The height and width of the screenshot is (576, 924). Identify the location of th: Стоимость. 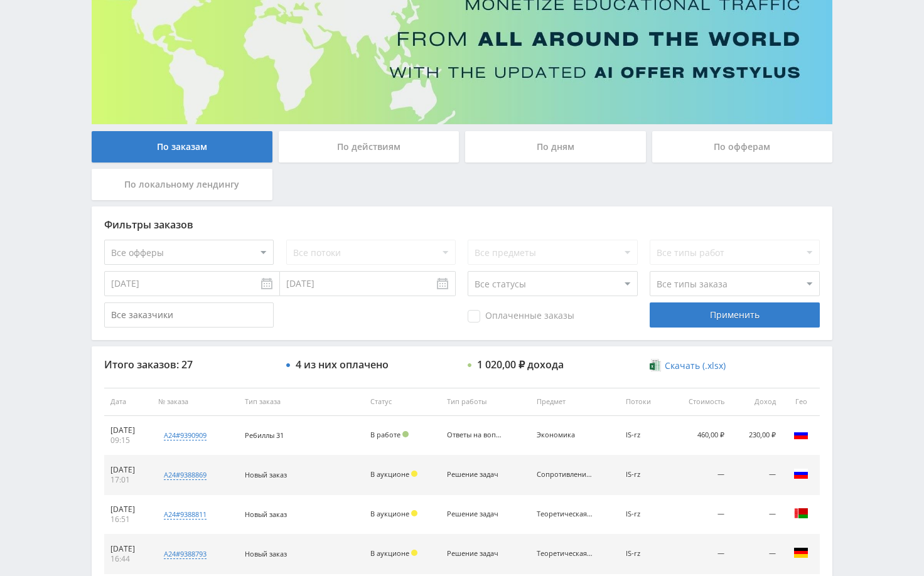
(700, 402).